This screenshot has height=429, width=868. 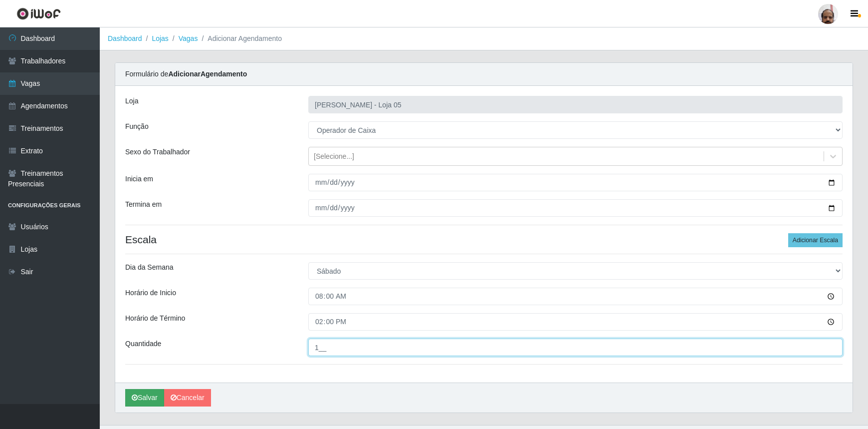 What do you see at coordinates (139, 179) in the screenshot?
I see `label: Inicia em` at bounding box center [139, 179].